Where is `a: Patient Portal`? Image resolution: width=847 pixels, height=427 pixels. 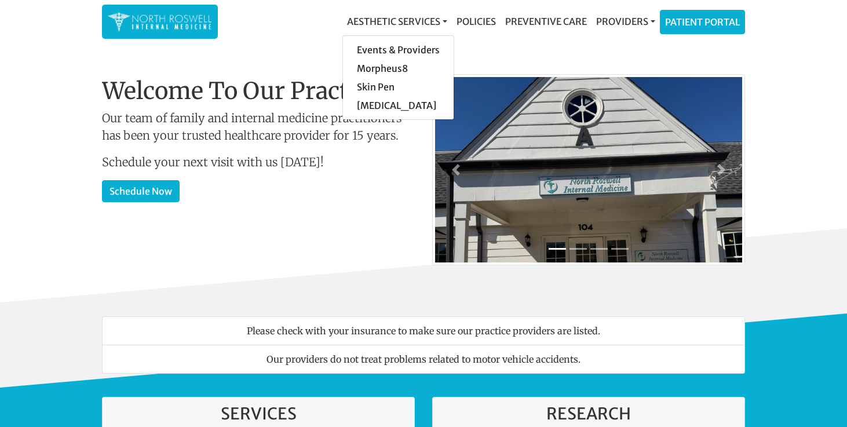 a: Patient Portal is located at coordinates (702, 22).